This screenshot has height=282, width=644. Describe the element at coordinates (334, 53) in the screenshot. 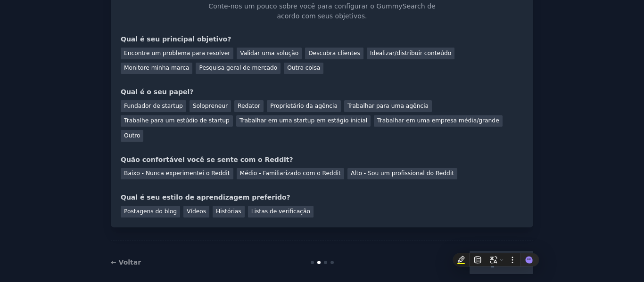

I see `font: Descubra clientes` at that location.